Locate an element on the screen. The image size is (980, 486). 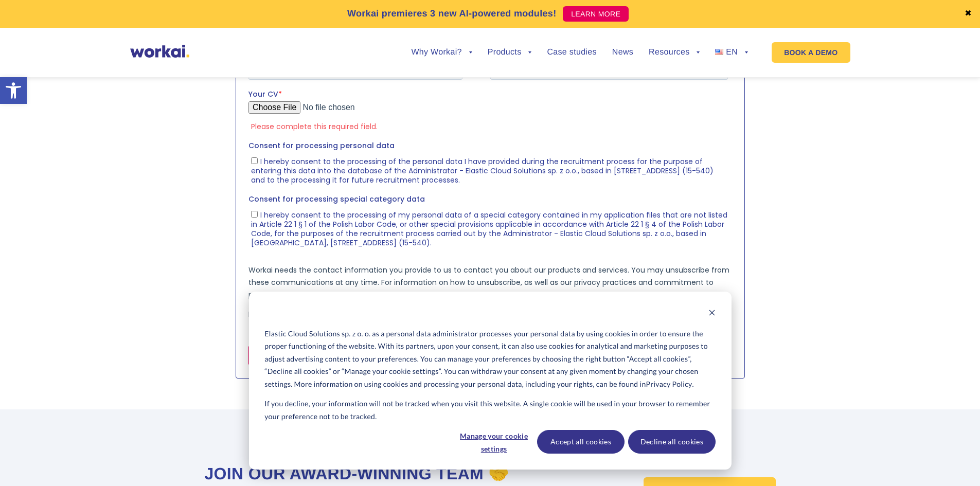
button: Decline all cookies is located at coordinates (672, 442).